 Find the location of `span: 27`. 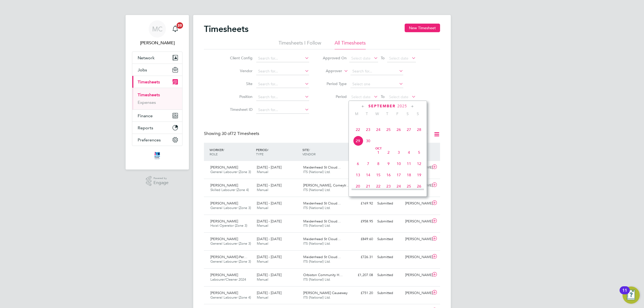

span: 27 is located at coordinates (409, 130).